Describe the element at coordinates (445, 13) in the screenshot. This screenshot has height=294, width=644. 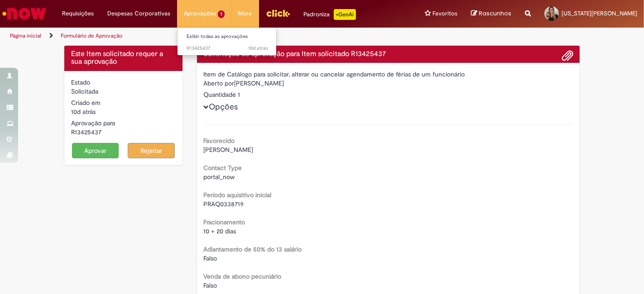
I see `span: Favoritos` at that location.